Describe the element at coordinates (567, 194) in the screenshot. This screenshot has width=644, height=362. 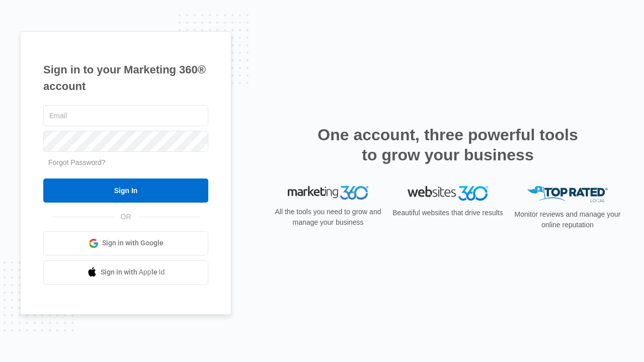
I see `img: Top Rated Local` at that location.